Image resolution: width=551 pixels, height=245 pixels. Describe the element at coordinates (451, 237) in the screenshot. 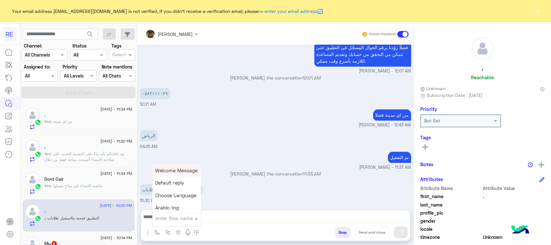

I see `span: timezone` at that location.